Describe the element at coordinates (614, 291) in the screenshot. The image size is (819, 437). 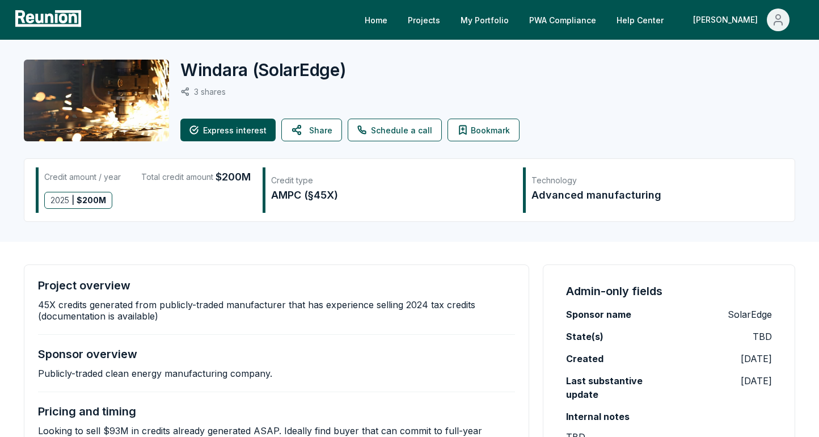
I see `h4: Admin-only fields` at that location.